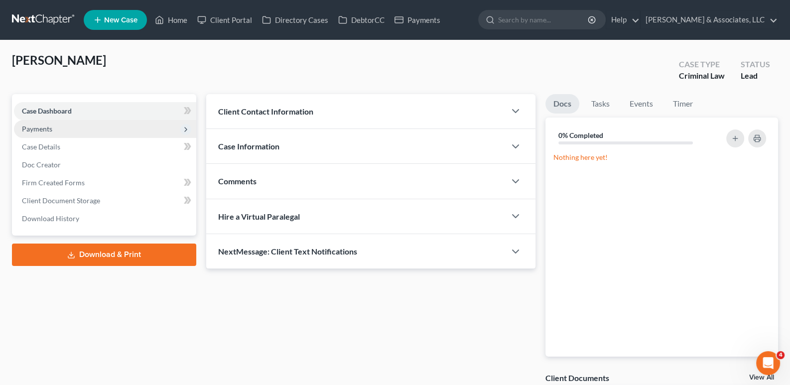 This screenshot has width=790, height=385. I want to click on a: Download & Print, so click(104, 254).